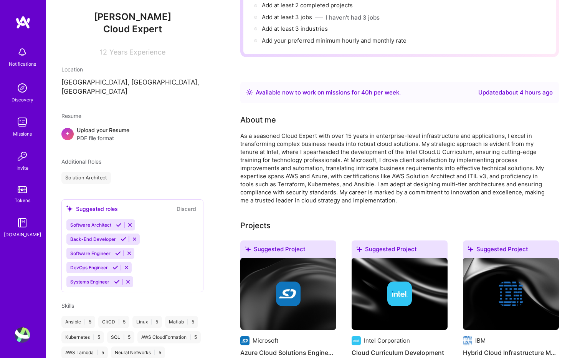 The image size is (580, 358). Describe the element at coordinates (22, 156) in the screenshot. I see `img: Invite` at that location.